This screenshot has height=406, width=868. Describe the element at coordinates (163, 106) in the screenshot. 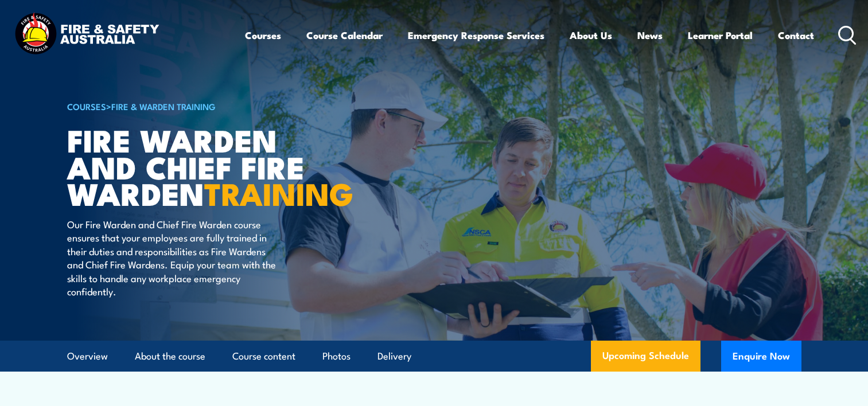

I see `a: Fire & Warden Training` at that location.